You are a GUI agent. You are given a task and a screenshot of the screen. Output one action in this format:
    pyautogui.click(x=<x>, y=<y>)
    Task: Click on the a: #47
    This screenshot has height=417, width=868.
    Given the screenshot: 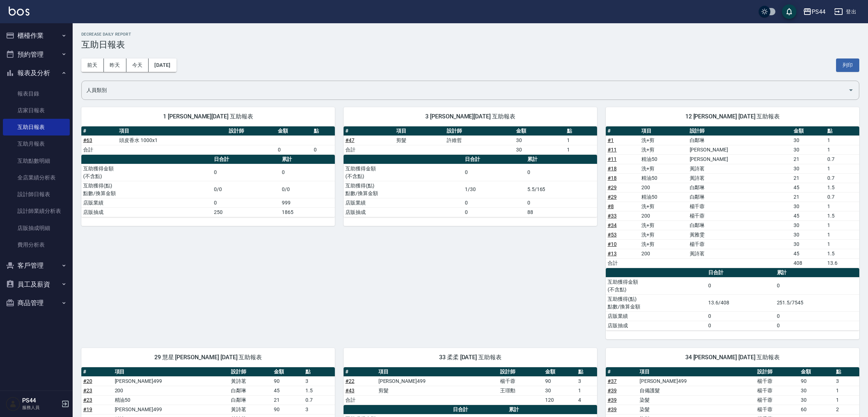 What is the action you would take?
    pyautogui.click(x=349, y=141)
    